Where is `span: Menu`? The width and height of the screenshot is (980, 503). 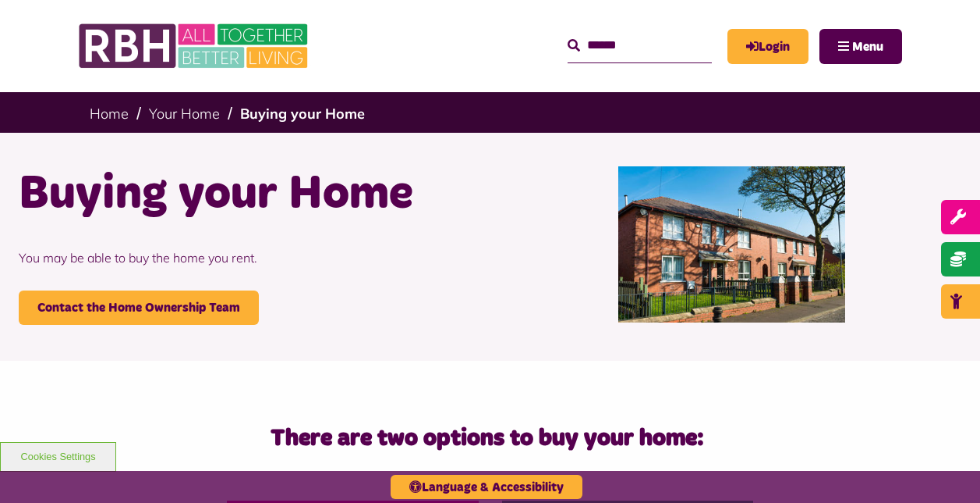
span: Menu is located at coordinates (868, 47).